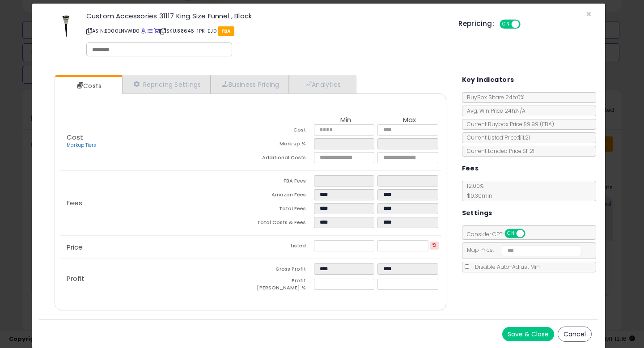 This screenshot has height=348, width=644. Describe the element at coordinates (143, 31) in the screenshot. I see `a: BuyBox page` at that location.